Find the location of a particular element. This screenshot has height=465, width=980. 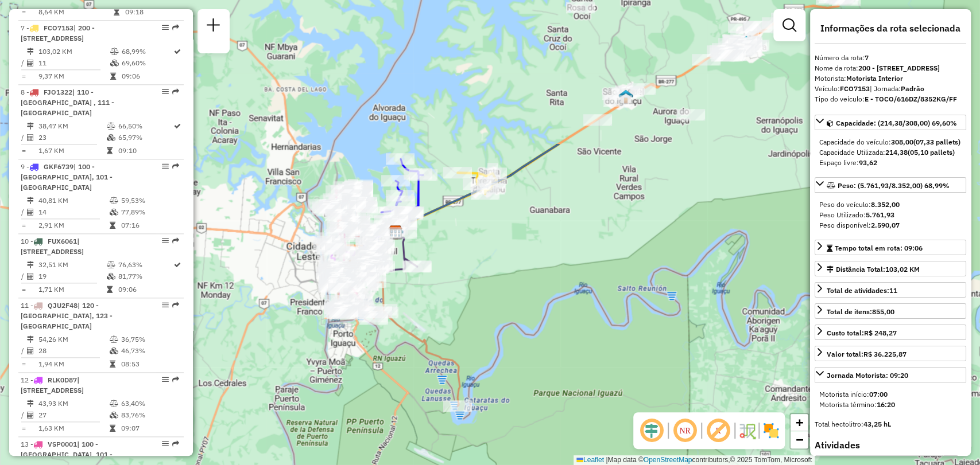

span: Peso do veículo: is located at coordinates (859, 204).